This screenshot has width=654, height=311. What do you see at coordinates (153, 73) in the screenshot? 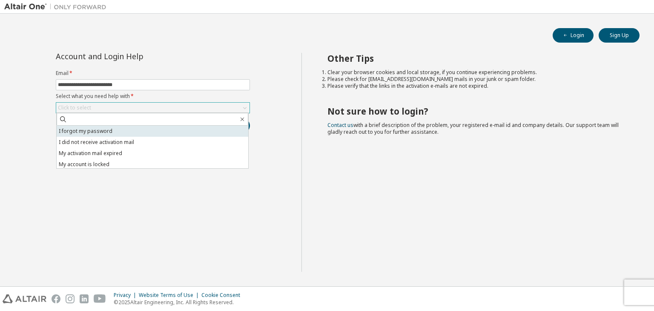
I see `label: Email` at bounding box center [153, 73].